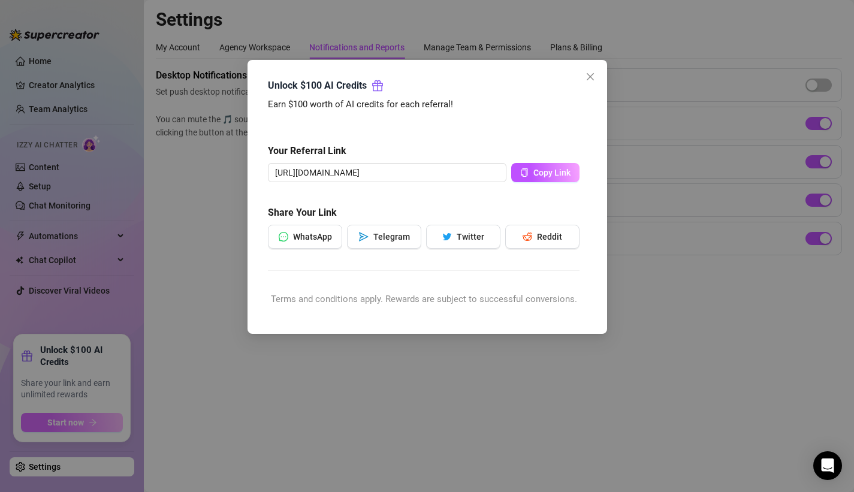  Describe the element at coordinates (305, 237) in the screenshot. I see `button: messageWhatsApp` at that location.